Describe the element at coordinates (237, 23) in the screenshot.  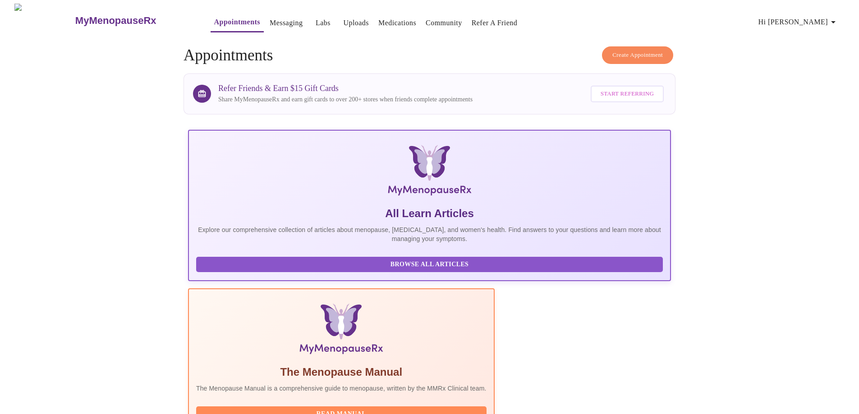
I see `button: Appointments` at that location.